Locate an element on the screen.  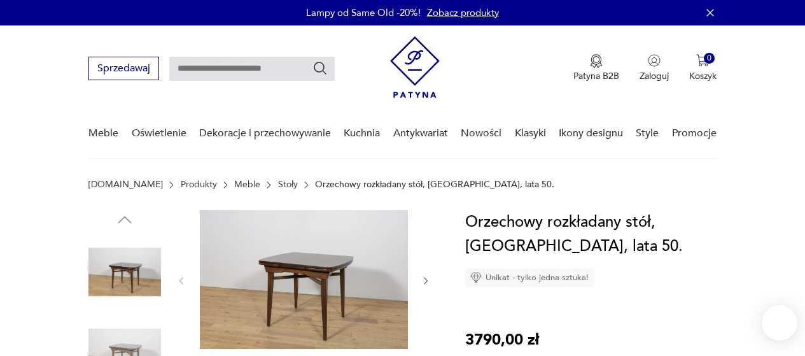
p: Zaloguj is located at coordinates (654, 76).